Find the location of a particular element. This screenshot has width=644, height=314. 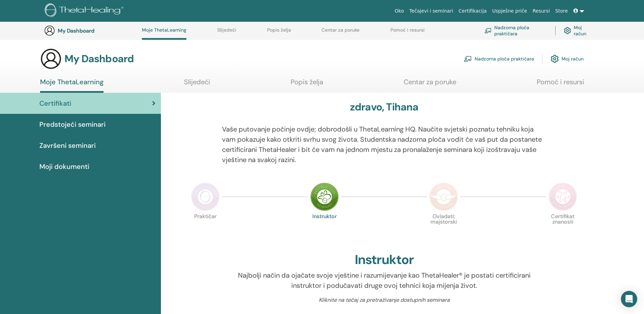

p: Kliknite na tečaj za pretraživanje dostupnih seminara is located at coordinates (384, 300).